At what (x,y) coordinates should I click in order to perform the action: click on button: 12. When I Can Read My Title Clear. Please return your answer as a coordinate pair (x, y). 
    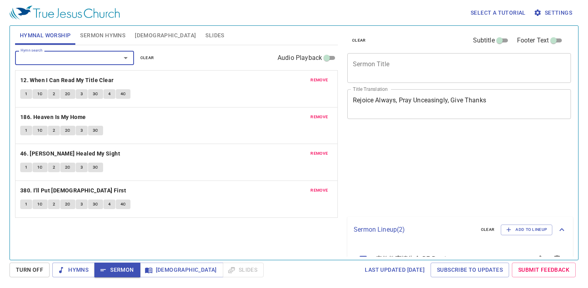
    Looking at the image, I should click on (67, 80).